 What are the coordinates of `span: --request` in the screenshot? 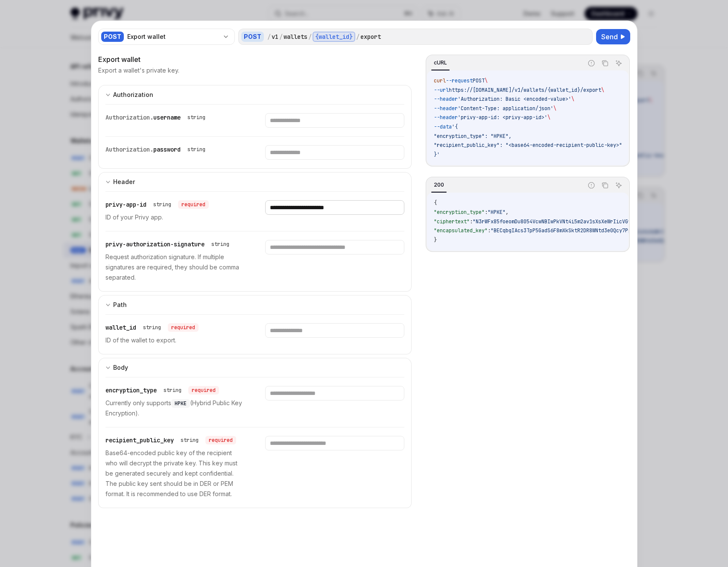 It's located at (459, 80).